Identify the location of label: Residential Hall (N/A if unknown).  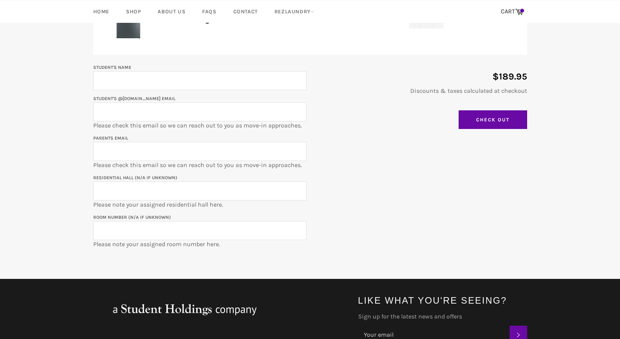
(135, 178).